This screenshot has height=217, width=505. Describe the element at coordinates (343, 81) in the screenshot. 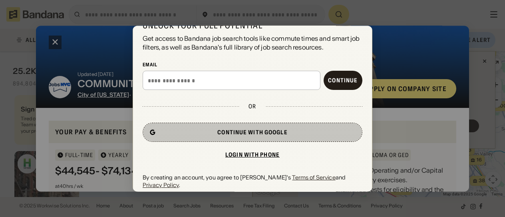

I see `div: Continue` at that location.